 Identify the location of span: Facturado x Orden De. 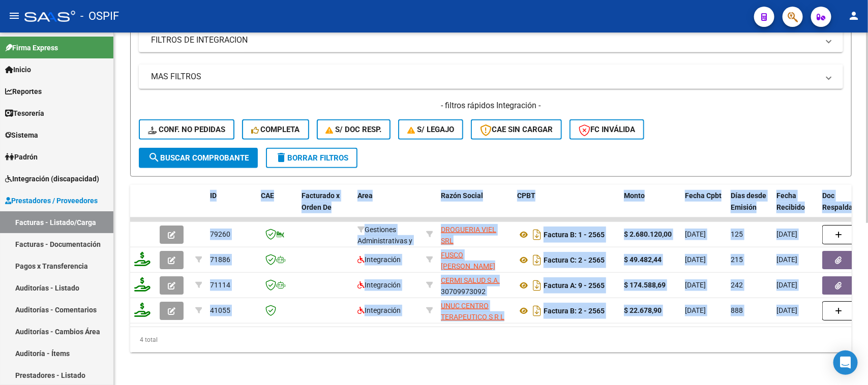
(320, 201).